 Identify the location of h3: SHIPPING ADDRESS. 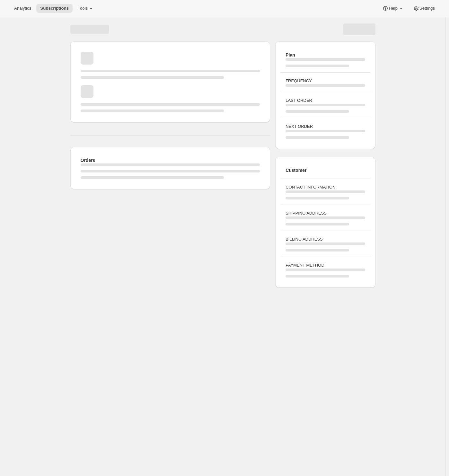
(325, 213).